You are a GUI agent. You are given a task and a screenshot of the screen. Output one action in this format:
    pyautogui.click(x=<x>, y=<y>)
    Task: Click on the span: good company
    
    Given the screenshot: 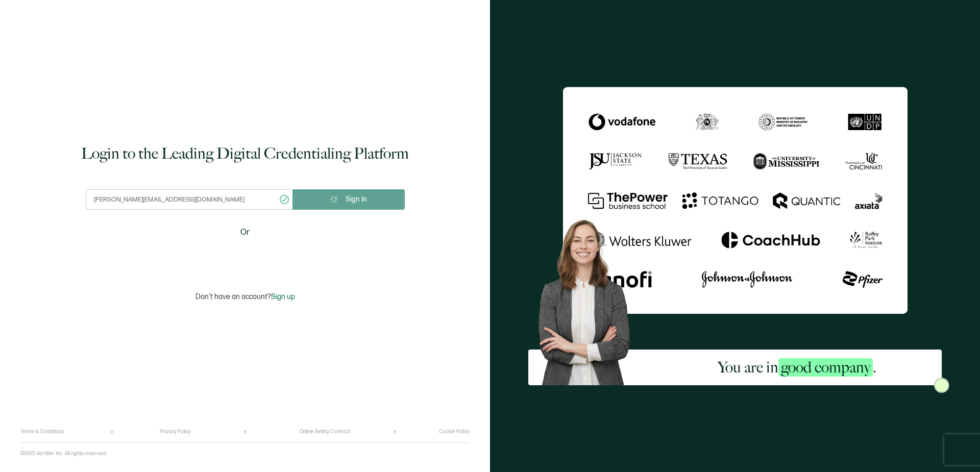 What is the action you would take?
    pyautogui.click(x=825, y=368)
    